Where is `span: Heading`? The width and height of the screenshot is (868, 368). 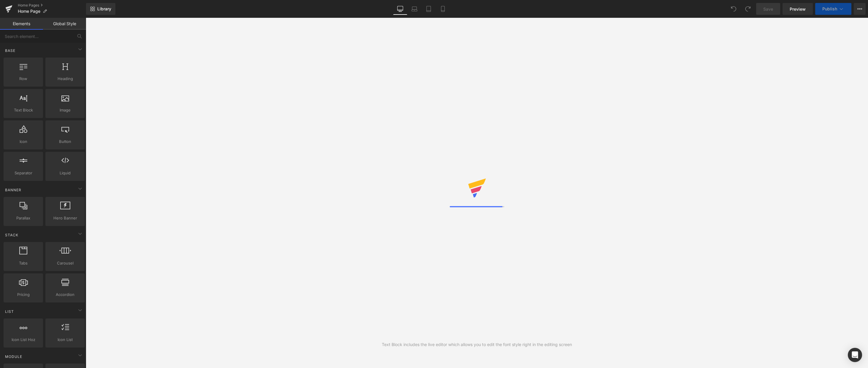
span: Heading is located at coordinates (65, 78).